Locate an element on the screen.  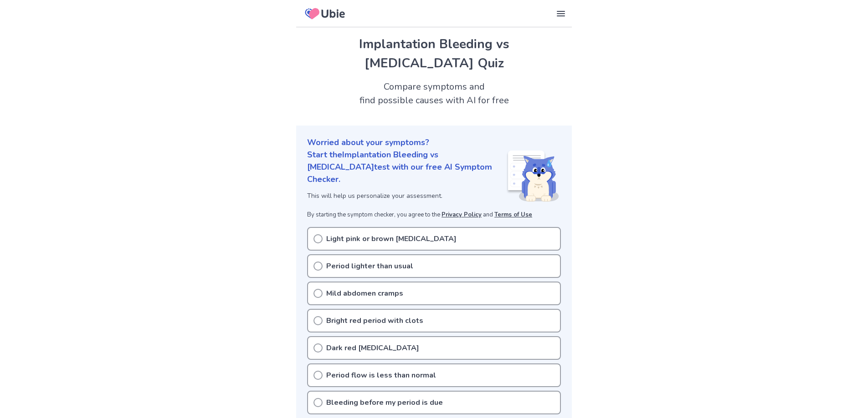
a: Terms of Use is located at coordinates (513, 215).